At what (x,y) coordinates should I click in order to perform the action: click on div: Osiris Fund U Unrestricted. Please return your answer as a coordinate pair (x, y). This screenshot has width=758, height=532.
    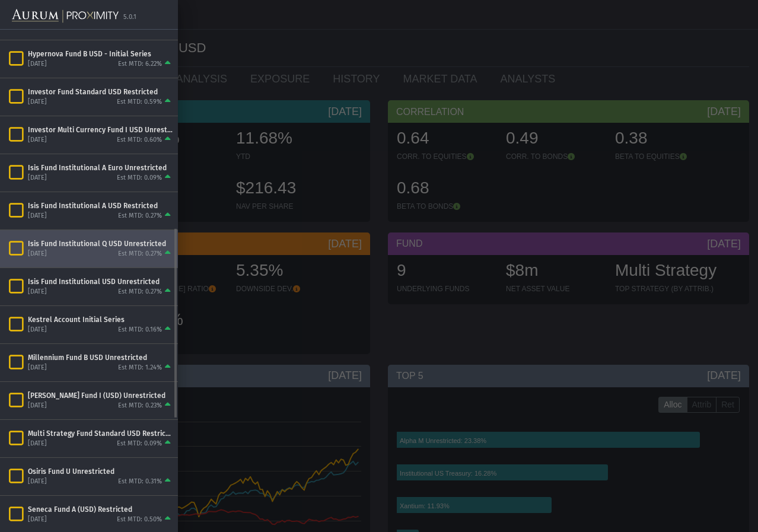
    Looking at the image, I should click on (100, 471).